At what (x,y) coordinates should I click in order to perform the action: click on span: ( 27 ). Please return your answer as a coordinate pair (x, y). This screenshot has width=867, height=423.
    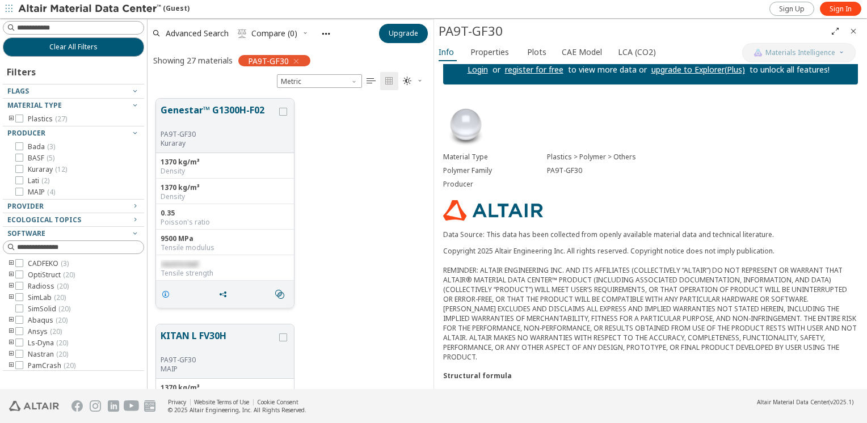
    Looking at the image, I should click on (61, 119).